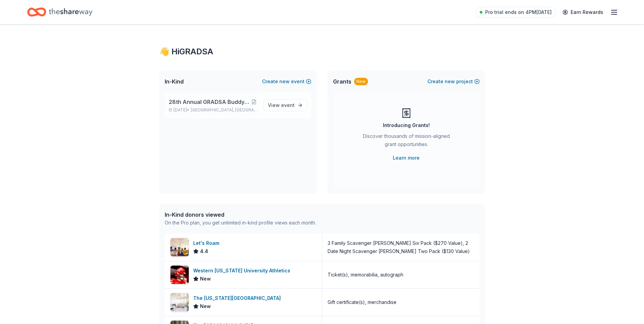  I want to click on div: New, so click(361, 82).